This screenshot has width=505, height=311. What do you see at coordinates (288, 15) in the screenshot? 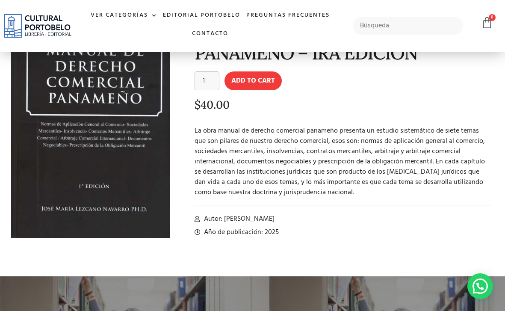
I see `a: Preguntas frecuentes` at bounding box center [288, 15].